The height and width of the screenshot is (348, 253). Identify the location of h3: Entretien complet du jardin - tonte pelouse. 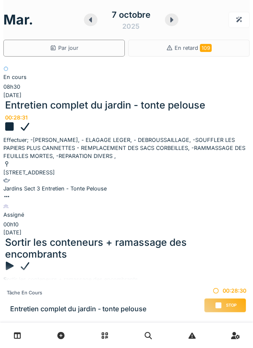
(78, 308).